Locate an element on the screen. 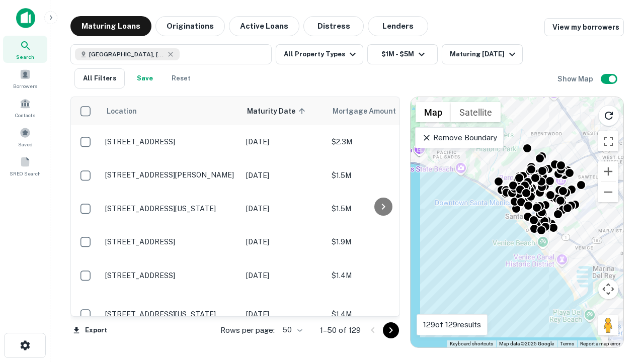 The image size is (644, 362). a: Search is located at coordinates (25, 49).